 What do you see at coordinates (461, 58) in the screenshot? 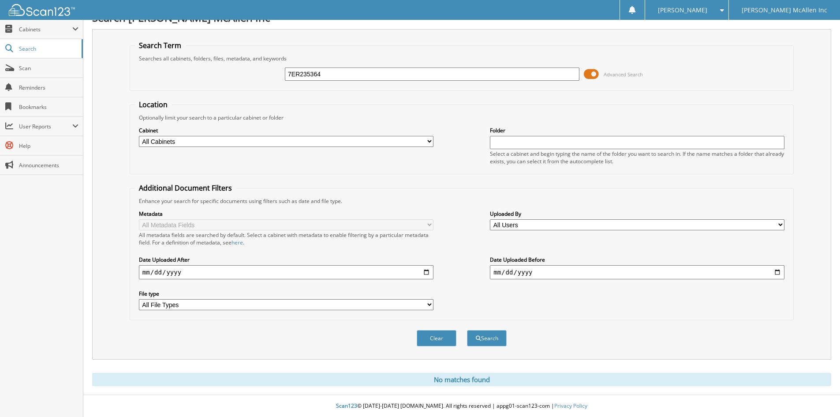
I see `div: Searches all cabinets, folders, files, metadata, and keywords` at bounding box center [461, 58].